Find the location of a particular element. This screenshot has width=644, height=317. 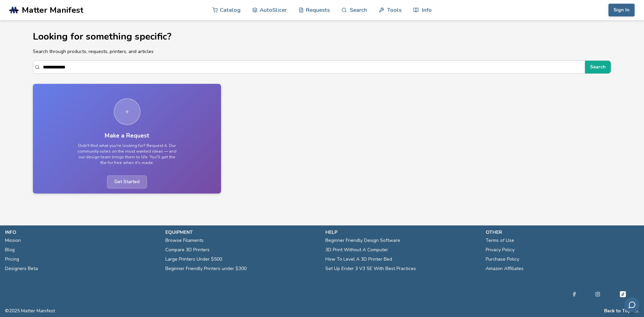

a: Browse Filaments is located at coordinates (184, 240).